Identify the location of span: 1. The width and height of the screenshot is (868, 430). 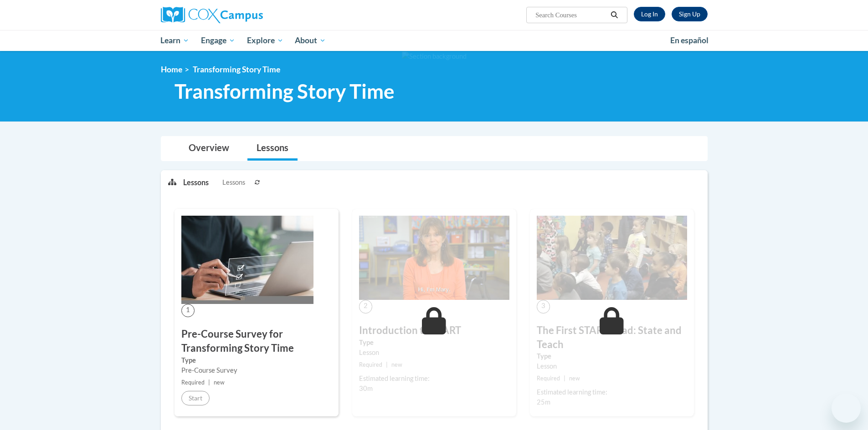
(188, 310).